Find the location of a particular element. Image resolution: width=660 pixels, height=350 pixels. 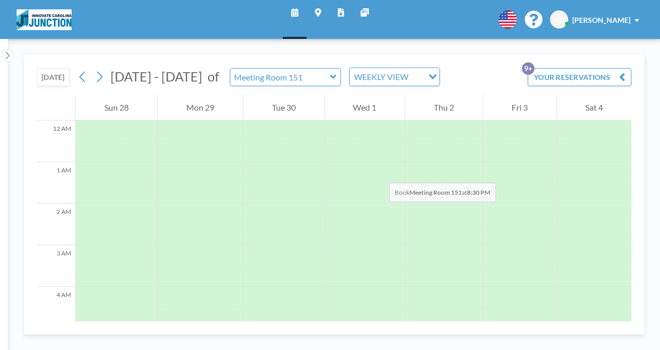

button: YOUR RESERVATIONS9+ is located at coordinates (579, 77).